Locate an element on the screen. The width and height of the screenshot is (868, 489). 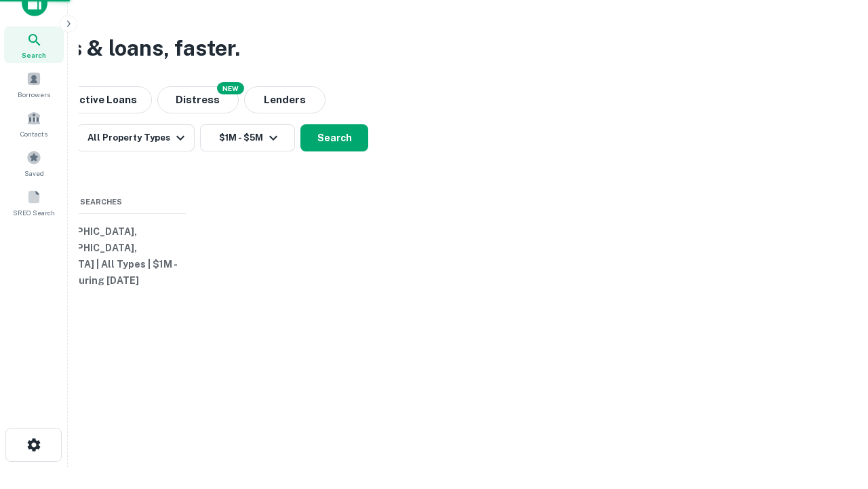
div: Borrowers is located at coordinates (34, 84).